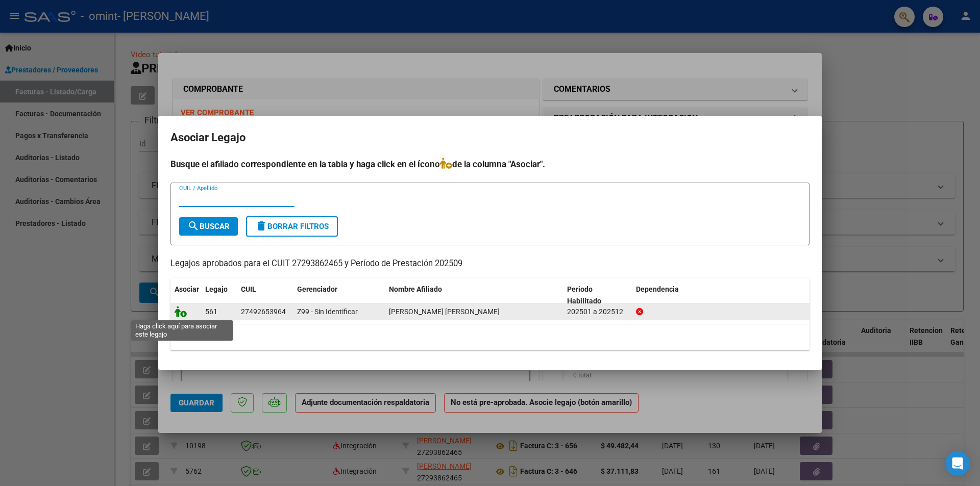 This screenshot has width=980, height=486. I want to click on mat-icon: search, so click(194, 226).